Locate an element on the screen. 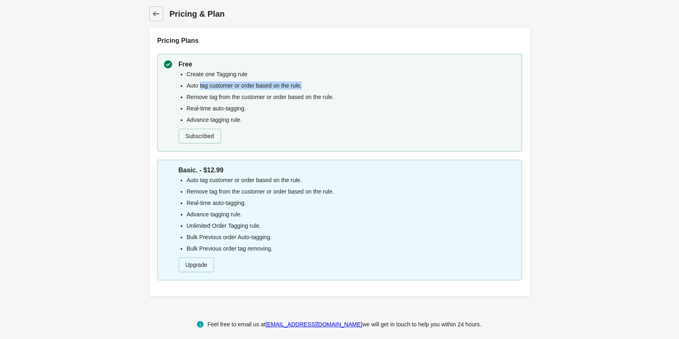 The height and width of the screenshot is (339, 679). button: Subscribed is located at coordinates (200, 136).